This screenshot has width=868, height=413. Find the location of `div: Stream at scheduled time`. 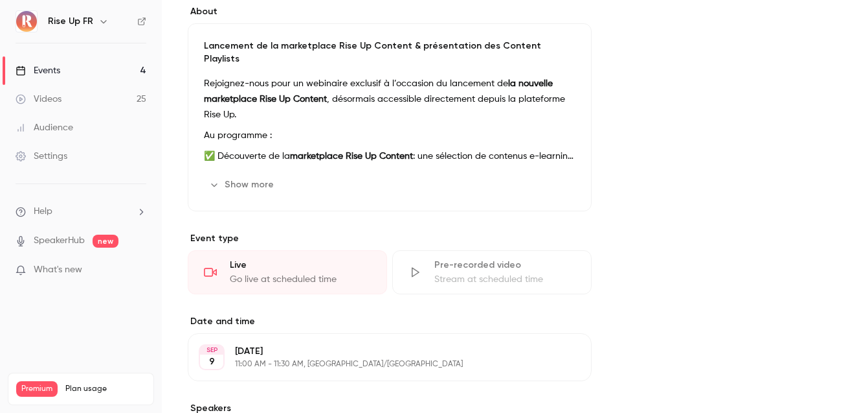

div: Stream at scheduled time is located at coordinates (505, 280).